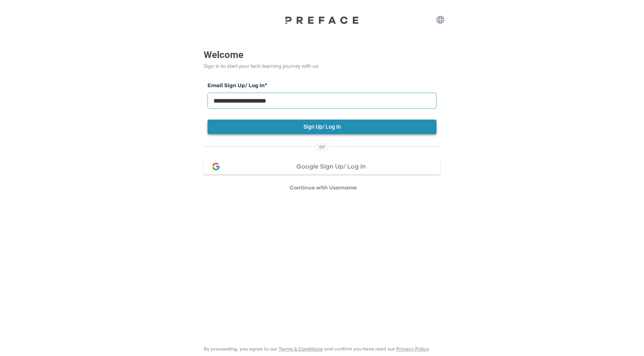 The height and width of the screenshot is (356, 644). I want to click on a: Terms & Conditions, so click(301, 349).